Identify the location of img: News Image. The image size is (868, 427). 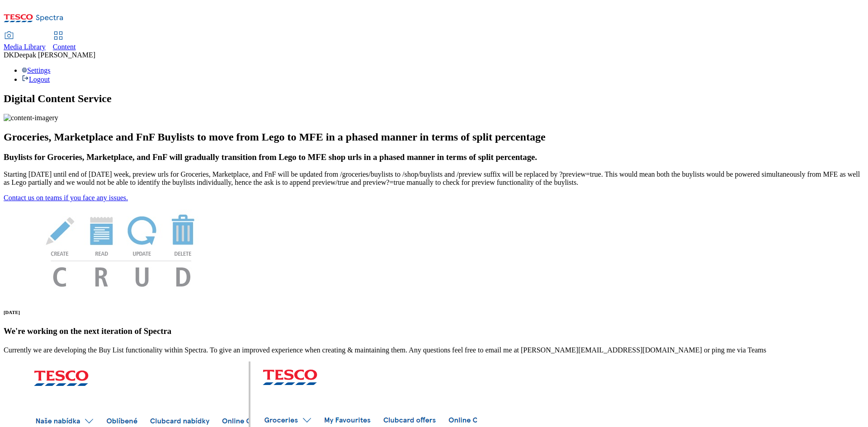
(121, 249).